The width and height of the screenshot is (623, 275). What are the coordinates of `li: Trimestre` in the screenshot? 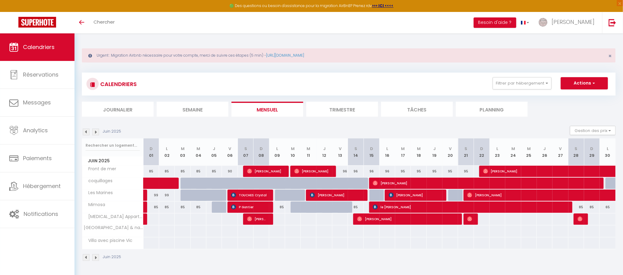 It's located at (342, 109).